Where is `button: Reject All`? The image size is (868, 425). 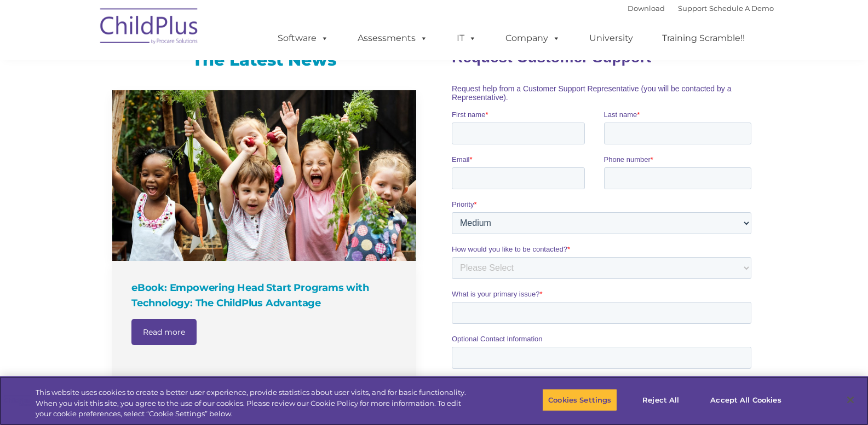
button: Reject All is located at coordinates (660, 400).